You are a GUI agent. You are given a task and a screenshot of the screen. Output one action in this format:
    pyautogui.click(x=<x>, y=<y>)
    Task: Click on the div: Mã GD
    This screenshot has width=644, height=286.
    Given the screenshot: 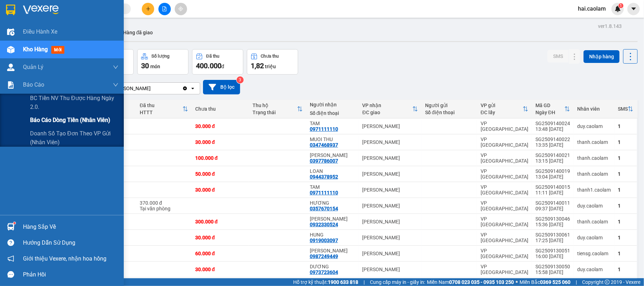 What is the action you would take?
    pyautogui.click(x=550, y=105)
    